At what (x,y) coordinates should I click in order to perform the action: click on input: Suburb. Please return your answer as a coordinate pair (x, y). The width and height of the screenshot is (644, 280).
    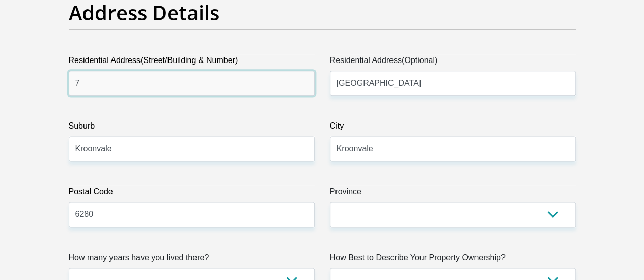
    Looking at the image, I should click on (191, 149).